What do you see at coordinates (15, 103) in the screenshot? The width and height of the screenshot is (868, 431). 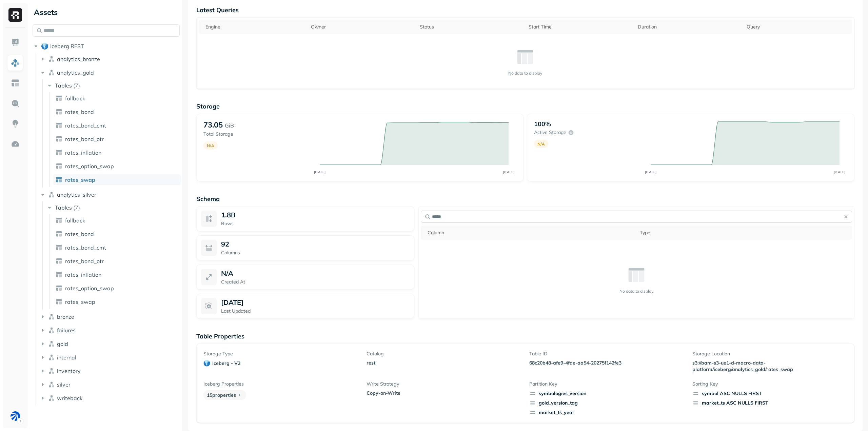 I see `img: Query Explorer` at bounding box center [15, 103].